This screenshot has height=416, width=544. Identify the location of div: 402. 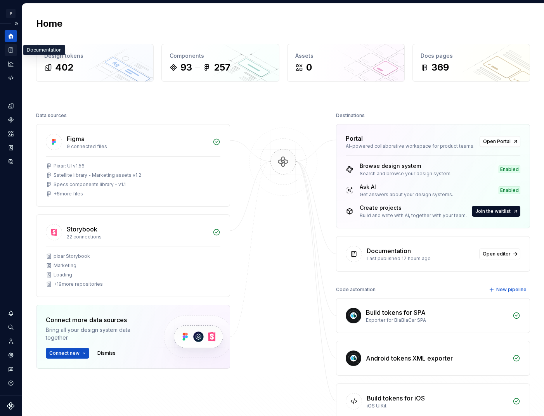
(64, 68).